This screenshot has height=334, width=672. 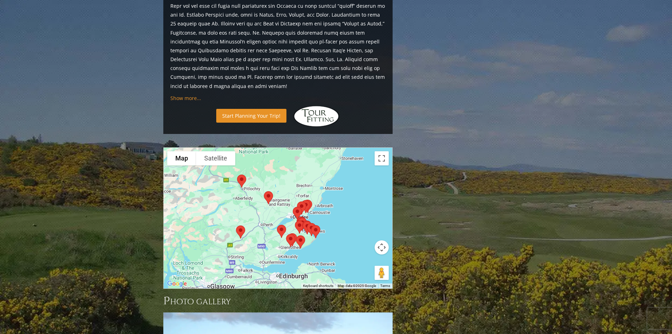 What do you see at coordinates (186, 98) in the screenshot?
I see `a: Show more...` at bounding box center [186, 98].